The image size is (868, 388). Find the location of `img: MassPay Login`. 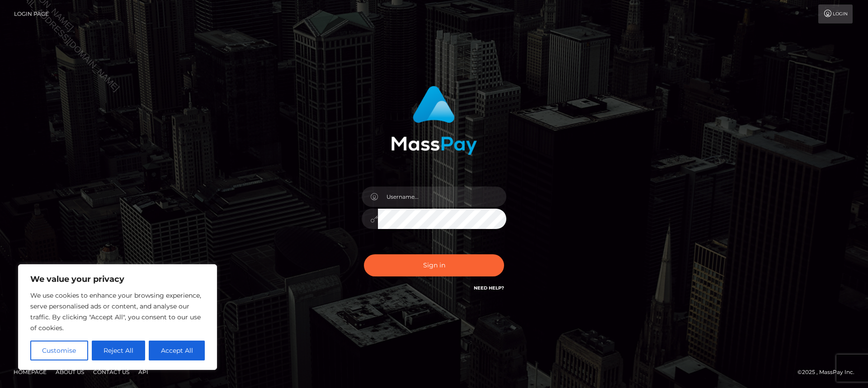

img: MassPay Login is located at coordinates (434, 120).